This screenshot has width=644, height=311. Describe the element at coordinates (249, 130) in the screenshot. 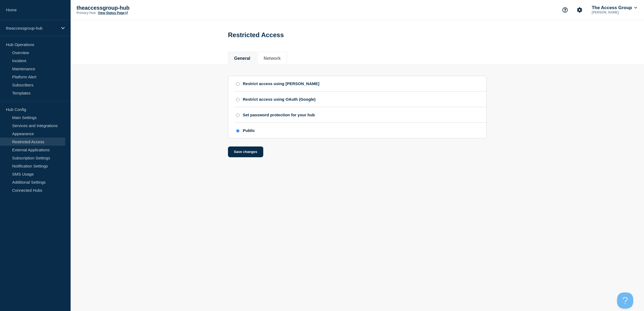

I see `div: Public` at that location.